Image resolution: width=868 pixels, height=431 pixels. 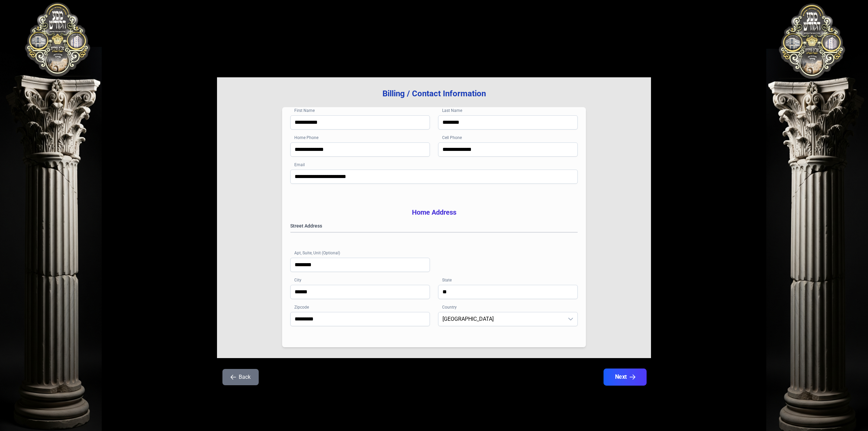 What do you see at coordinates (434, 212) in the screenshot?
I see `h3: Home Address` at bounding box center [434, 212].